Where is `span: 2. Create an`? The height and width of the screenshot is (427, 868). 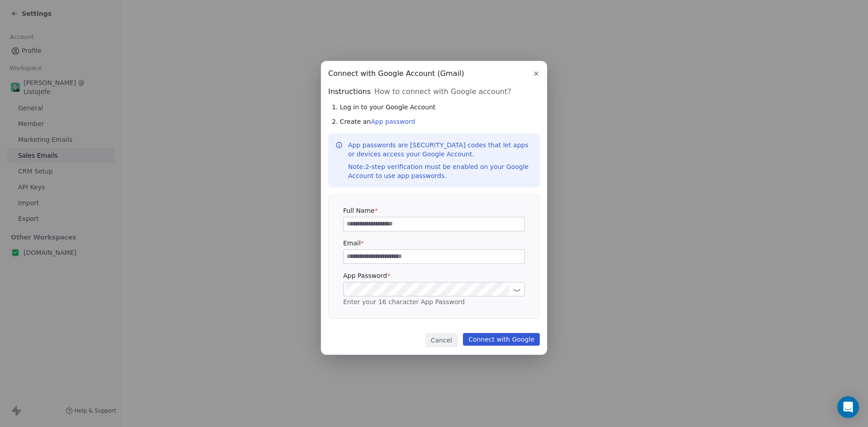
span: 2. Create an is located at coordinates (373, 122).